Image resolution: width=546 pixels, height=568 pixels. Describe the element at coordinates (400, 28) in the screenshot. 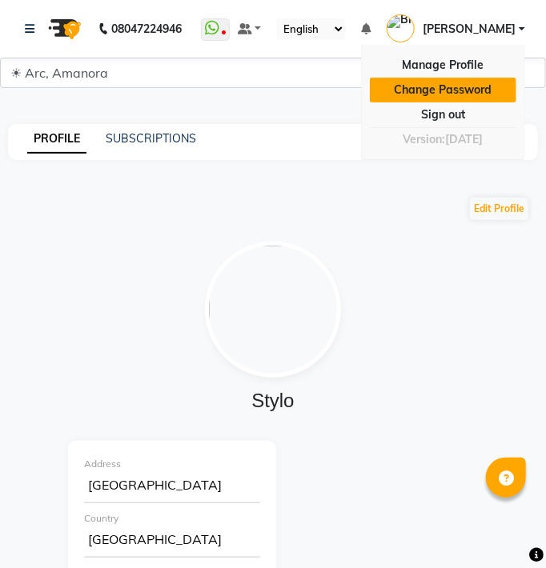

I see `img: Bhushan Kolhe` at that location.